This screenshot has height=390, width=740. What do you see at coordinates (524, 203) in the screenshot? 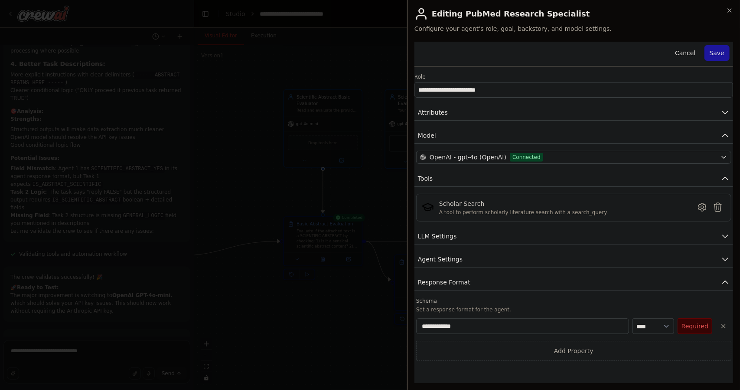
I see `div: Scholar Search` at bounding box center [524, 203].